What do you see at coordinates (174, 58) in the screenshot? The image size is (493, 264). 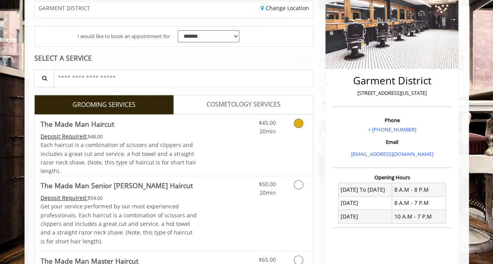 I see `div: SELECT A SERVICE` at bounding box center [174, 58].